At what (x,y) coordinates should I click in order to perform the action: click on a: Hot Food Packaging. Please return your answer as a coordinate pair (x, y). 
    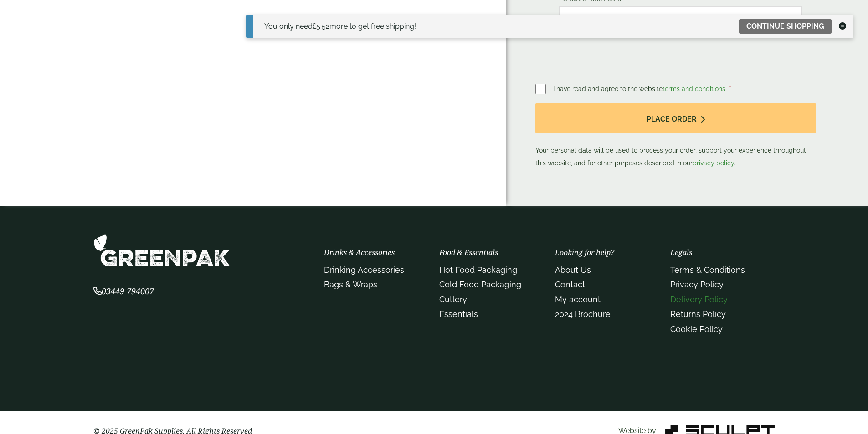
    Looking at the image, I should click on (478, 269).